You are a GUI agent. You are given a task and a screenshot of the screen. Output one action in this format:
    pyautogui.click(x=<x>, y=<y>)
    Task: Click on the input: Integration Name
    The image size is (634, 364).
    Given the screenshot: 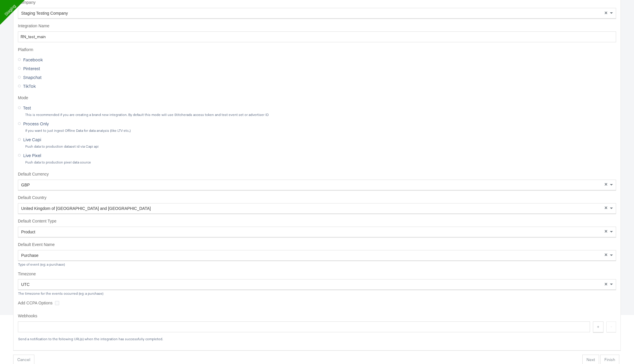 What is the action you would take?
    pyautogui.click(x=317, y=37)
    